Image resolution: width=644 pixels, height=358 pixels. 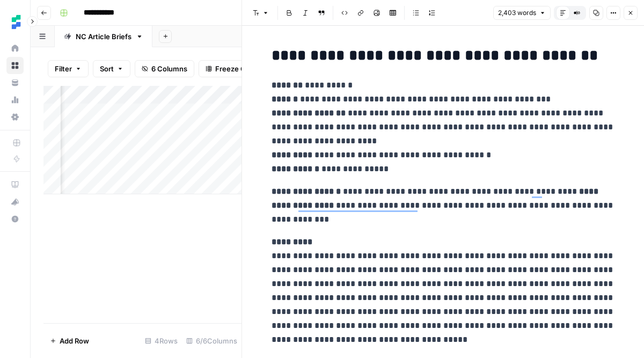 What do you see at coordinates (164, 68) in the screenshot?
I see `button: 6 Columns` at bounding box center [164, 68].